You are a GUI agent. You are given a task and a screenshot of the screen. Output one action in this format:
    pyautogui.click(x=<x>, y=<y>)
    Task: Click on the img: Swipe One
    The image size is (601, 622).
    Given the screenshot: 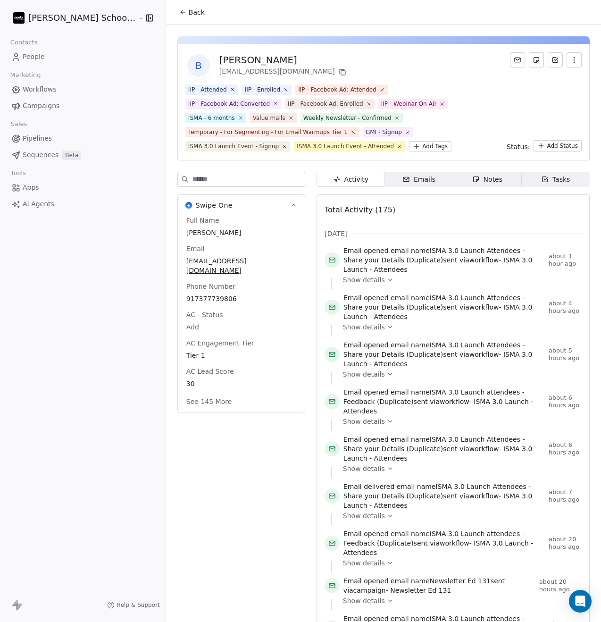 What is the action you would take?
    pyautogui.click(x=189, y=205)
    